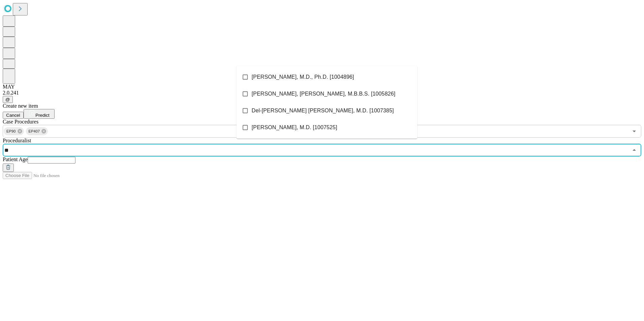 Image resolution: width=644 pixels, height=321 pixels. What do you see at coordinates (322, 87) in the screenshot?
I see `div: MAY` at bounding box center [322, 87].